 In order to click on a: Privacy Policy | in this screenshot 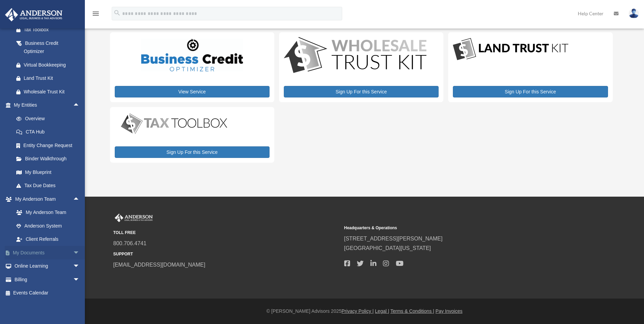, I will do `click(357, 312)`.